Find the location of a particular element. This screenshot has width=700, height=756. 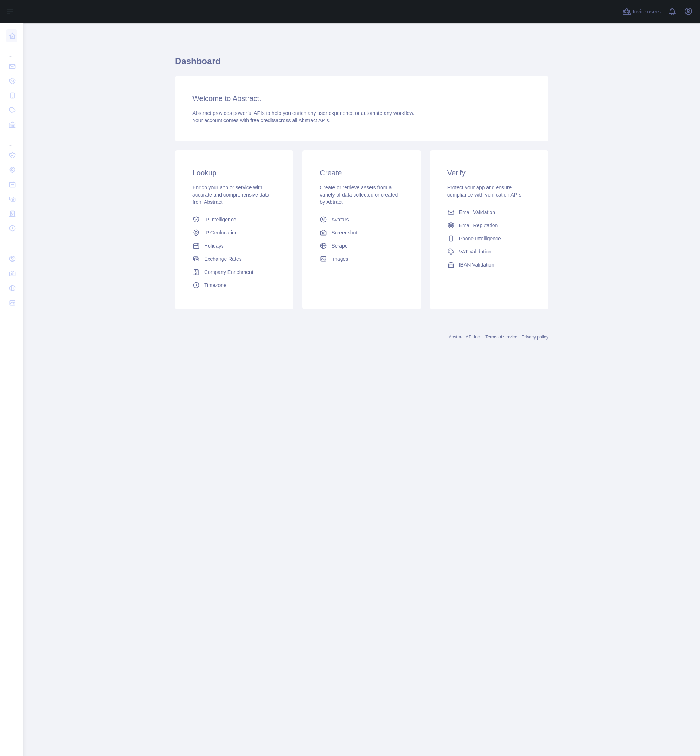

h3: Welcome to Abstract. is located at coordinates (362, 99).